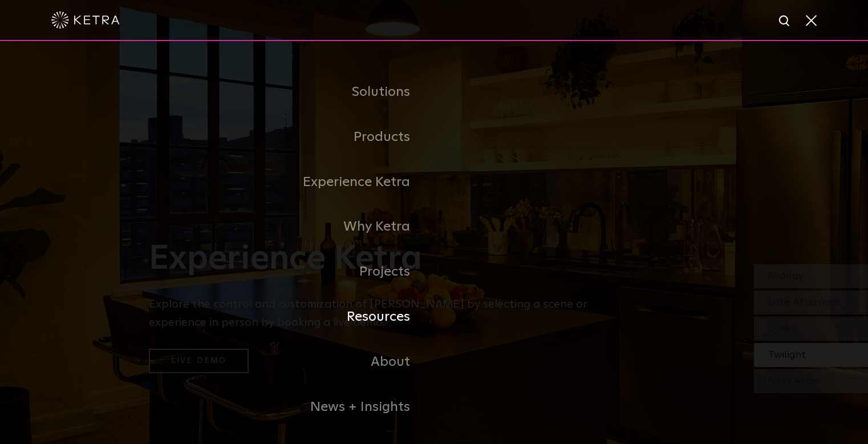  What do you see at coordinates (291, 362) in the screenshot?
I see `a: About` at bounding box center [291, 362].